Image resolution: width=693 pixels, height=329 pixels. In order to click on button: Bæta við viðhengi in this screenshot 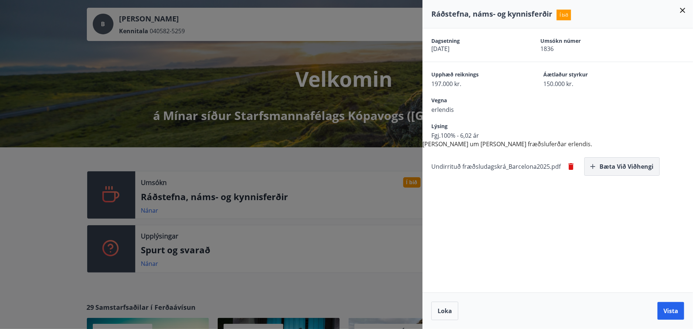, I will do `click(622, 167)`.